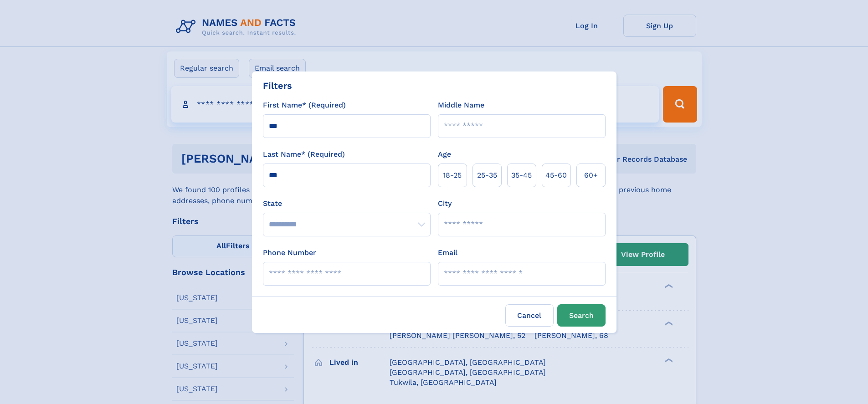 The width and height of the screenshot is (868, 404). Describe the element at coordinates (277, 85) in the screenshot. I see `div: Filters` at that location.